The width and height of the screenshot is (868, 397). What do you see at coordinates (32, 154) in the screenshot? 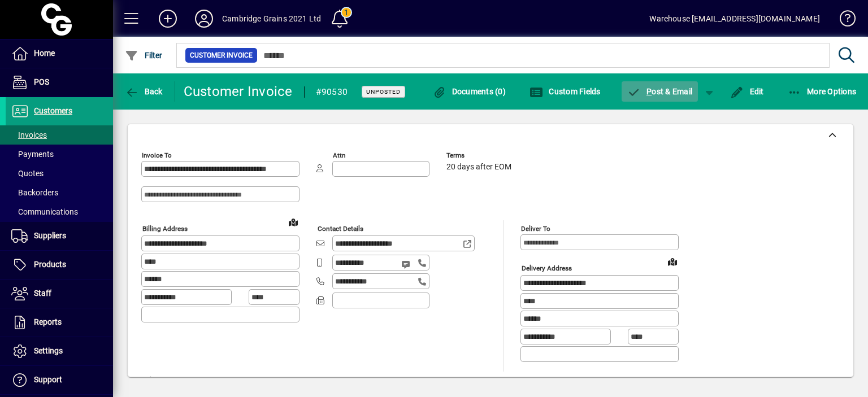
I see `span: Payments` at bounding box center [32, 154].